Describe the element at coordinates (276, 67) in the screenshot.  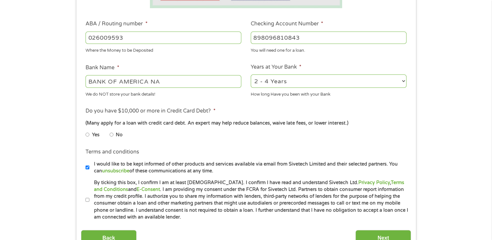
I see `label: Years at Your Bank` at that location.